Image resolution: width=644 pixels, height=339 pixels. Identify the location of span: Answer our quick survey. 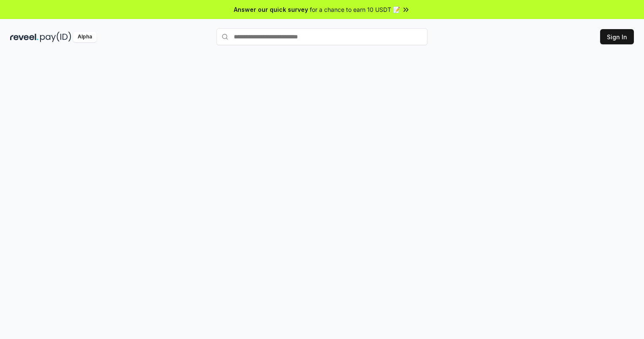
(271, 9).